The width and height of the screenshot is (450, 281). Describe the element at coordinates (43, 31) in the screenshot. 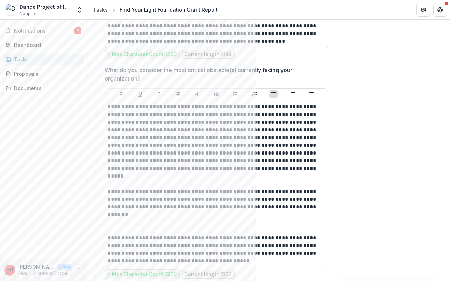

I see `button: Notifications3` at that location.